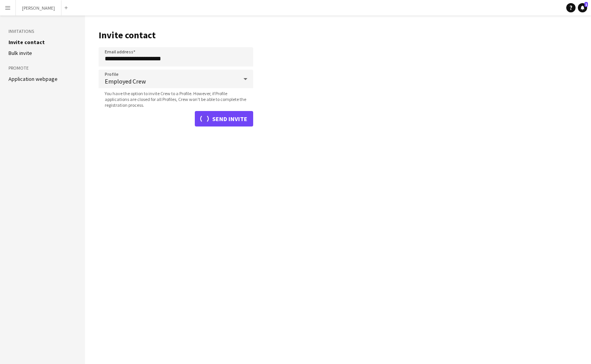 This screenshot has height=364, width=591. What do you see at coordinates (586, 4) in the screenshot?
I see `span: 1` at bounding box center [586, 4].